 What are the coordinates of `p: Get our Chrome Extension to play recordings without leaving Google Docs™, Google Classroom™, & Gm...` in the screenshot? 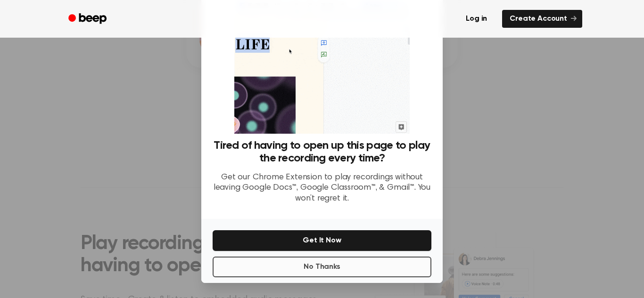 It's located at (322, 189).